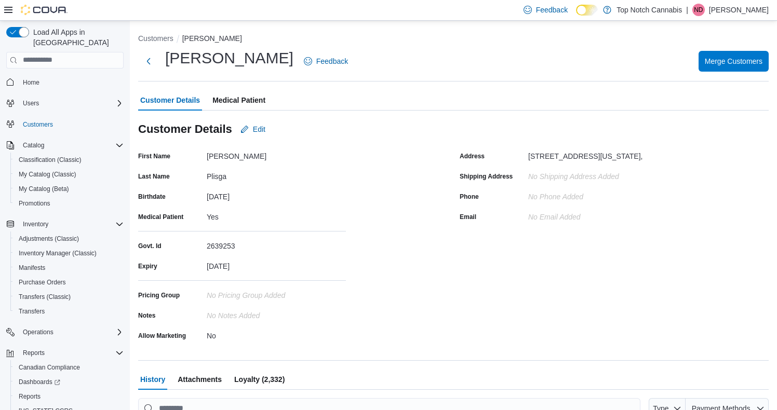  I want to click on div: No, so click(276, 334).